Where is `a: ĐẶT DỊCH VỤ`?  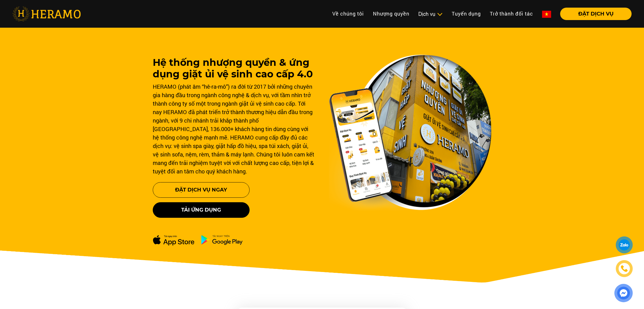 a: ĐẶT DỊCH VỤ is located at coordinates (593, 14).